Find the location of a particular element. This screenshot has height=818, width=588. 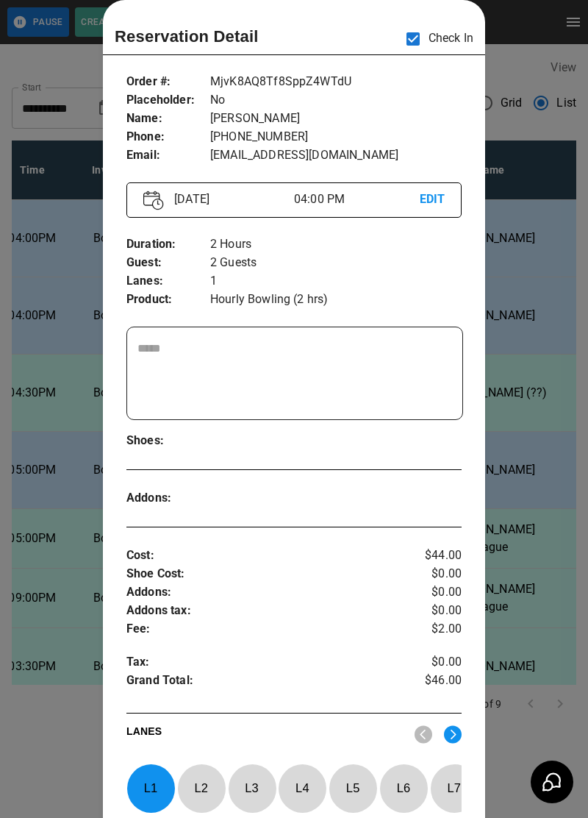

p: Duration : is located at coordinates (168, 244).